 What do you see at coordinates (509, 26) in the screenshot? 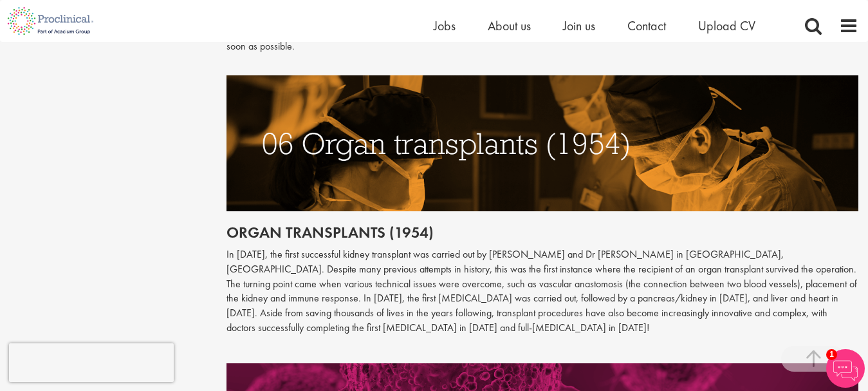
I see `a: About us` at bounding box center [509, 26].